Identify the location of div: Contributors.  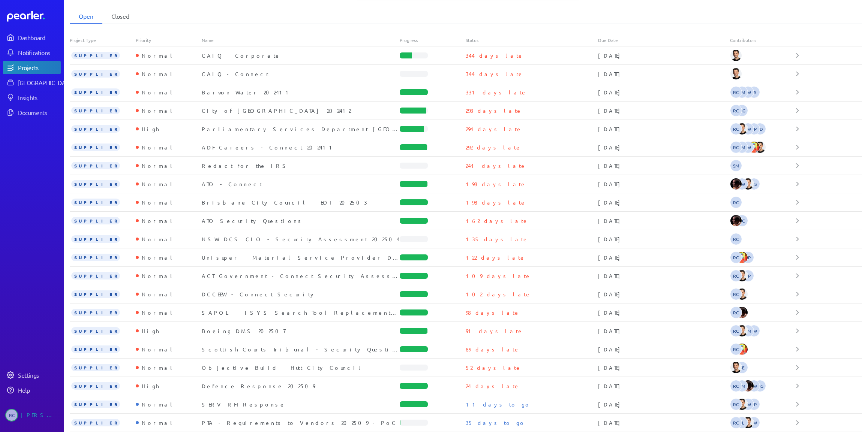
(763, 40).